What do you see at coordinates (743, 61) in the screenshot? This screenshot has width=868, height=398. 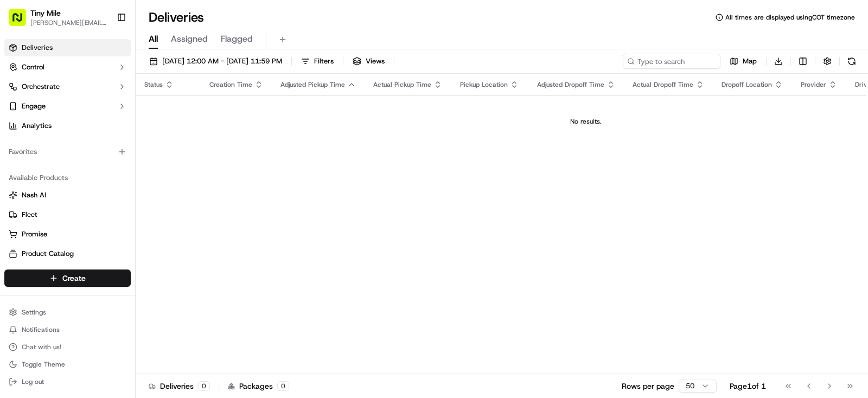 I see `button: Map` at bounding box center [743, 61].